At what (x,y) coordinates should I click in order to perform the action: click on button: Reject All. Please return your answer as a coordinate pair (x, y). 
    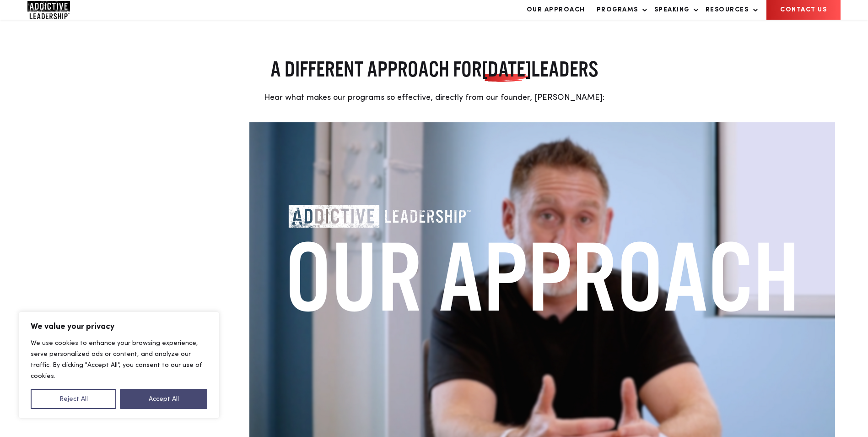
    Looking at the image, I should click on (73, 399).